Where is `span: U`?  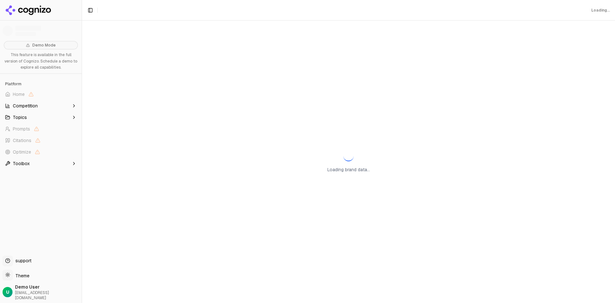 span: U is located at coordinates (8, 292).